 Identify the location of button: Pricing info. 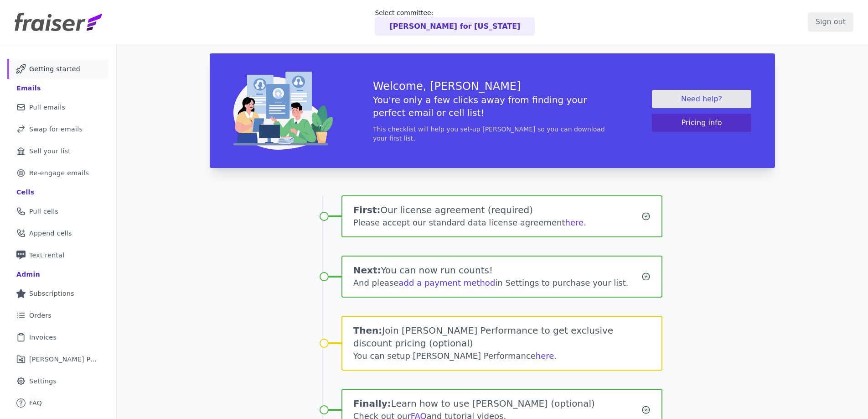
(701, 123).